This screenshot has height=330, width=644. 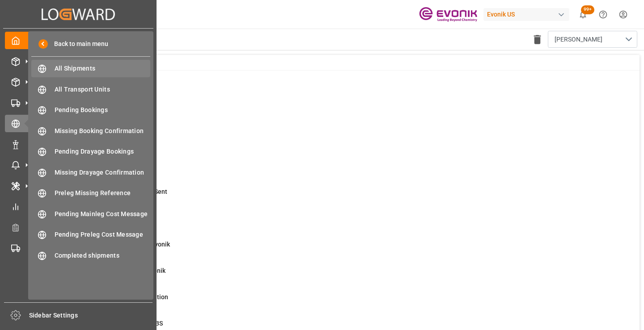 What do you see at coordinates (91, 68) in the screenshot?
I see `a: All Shipments` at bounding box center [91, 68].